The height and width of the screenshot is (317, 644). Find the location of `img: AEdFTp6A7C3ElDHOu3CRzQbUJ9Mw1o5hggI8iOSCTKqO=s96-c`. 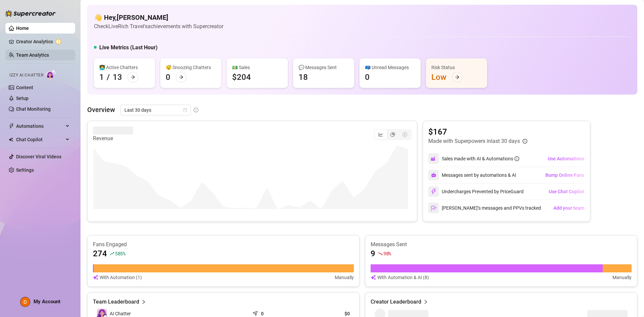

img: AEdFTp6A7C3ElDHOu3CRzQbUJ9Mw1o5hggI8iOSCTKqO=s96-c is located at coordinates (25, 302).